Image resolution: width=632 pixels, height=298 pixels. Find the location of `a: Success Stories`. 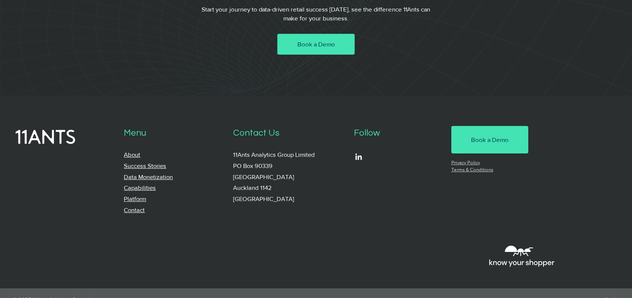

a: Success Stories is located at coordinates (145, 165).